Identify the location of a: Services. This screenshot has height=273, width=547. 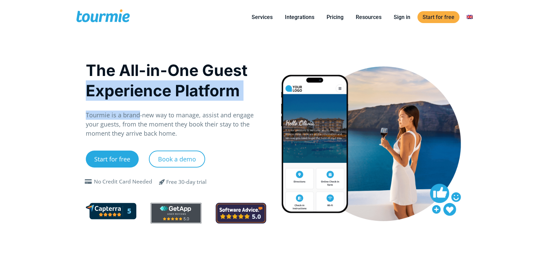
(262, 17).